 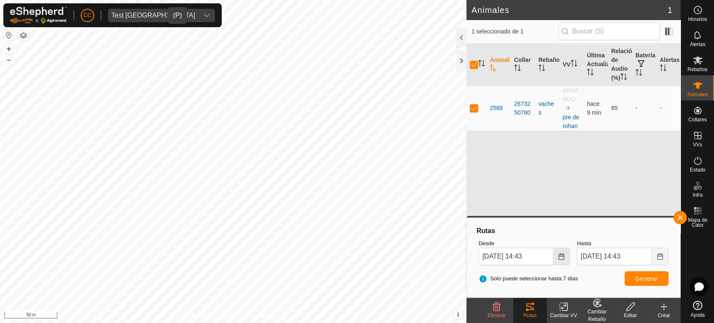 I want to click on th: Relación de Audio (%), so click(x=620, y=65).